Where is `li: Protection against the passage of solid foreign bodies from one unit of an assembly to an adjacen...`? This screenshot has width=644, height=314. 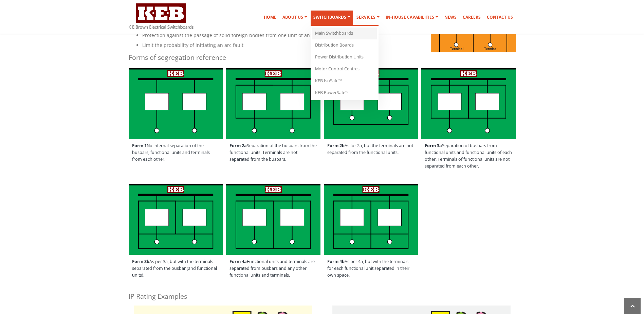 li: Protection against the passage of solid foreign bodies from one unit of an assembly to an adjacen... is located at coordinates (329, 35).